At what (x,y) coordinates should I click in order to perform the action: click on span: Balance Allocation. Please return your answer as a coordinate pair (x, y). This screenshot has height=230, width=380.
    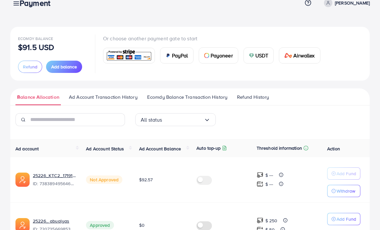
    Looking at the image, I should click on (38, 97).